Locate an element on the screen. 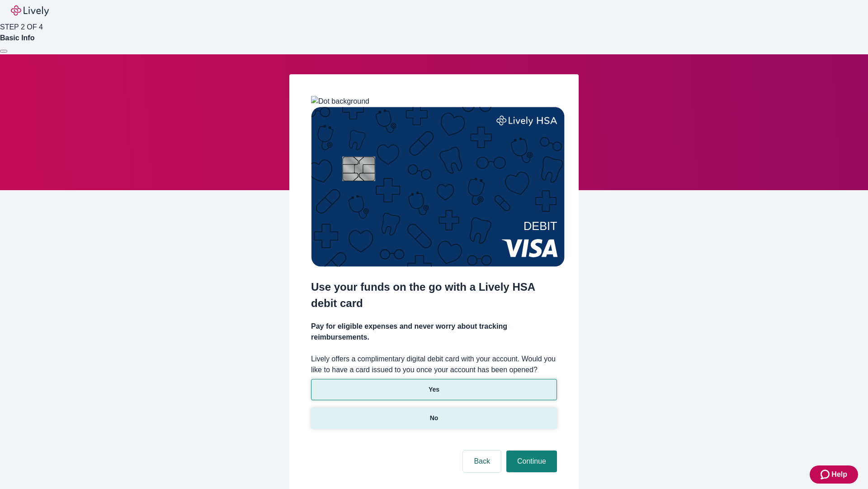 This screenshot has height=489, width=868. svg: Zendesk support icon is located at coordinates (826, 474).